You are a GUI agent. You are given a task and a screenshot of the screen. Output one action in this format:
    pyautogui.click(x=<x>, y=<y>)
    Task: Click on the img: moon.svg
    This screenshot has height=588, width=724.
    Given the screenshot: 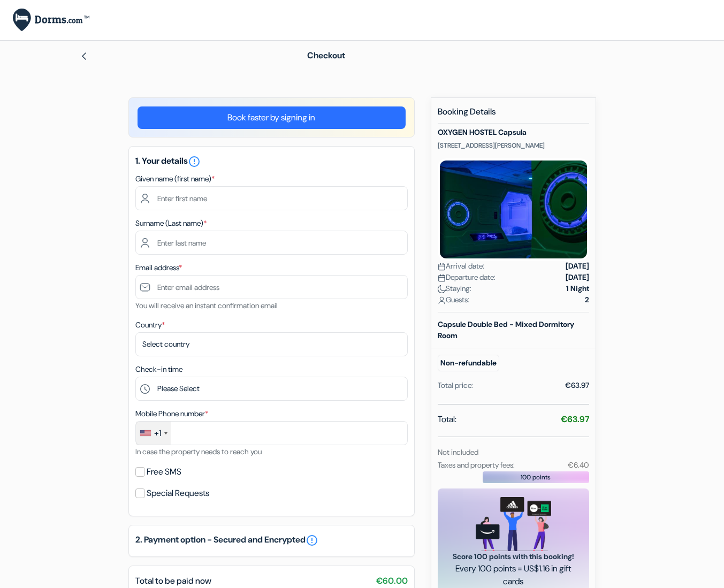 What is the action you would take?
    pyautogui.click(x=441, y=289)
    